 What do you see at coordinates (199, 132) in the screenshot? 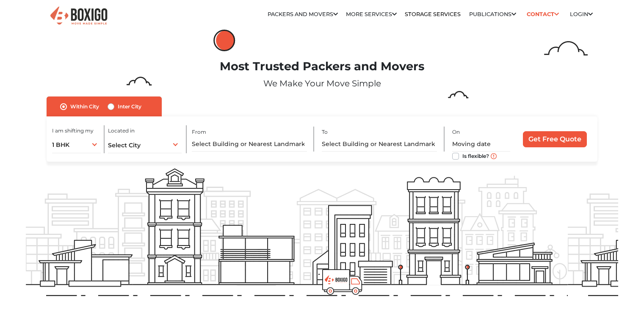
I see `label: From` at bounding box center [199, 132].